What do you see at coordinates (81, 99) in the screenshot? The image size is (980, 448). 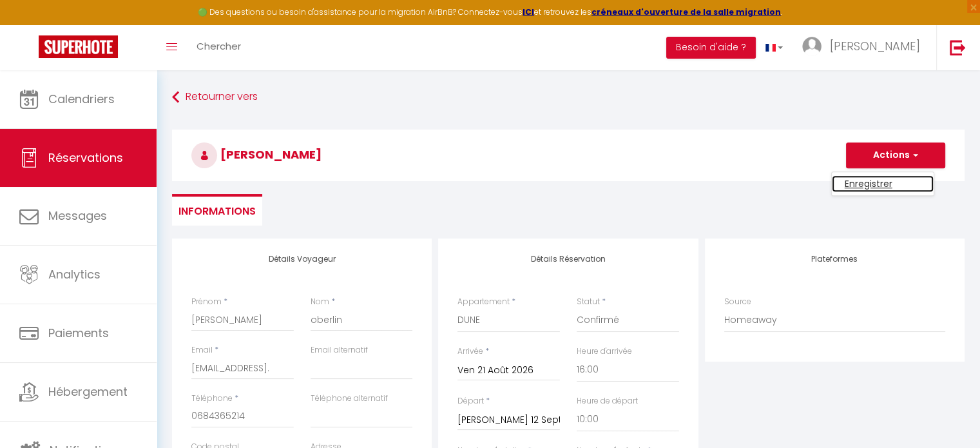 I see `span: Calendriers` at bounding box center [81, 99].